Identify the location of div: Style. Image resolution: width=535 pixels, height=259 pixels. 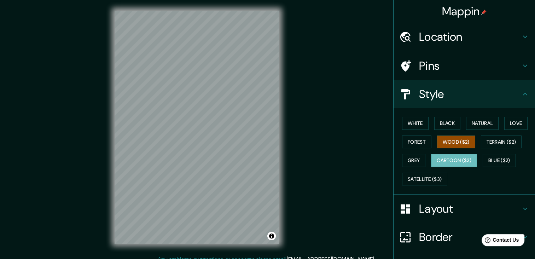
(464, 94).